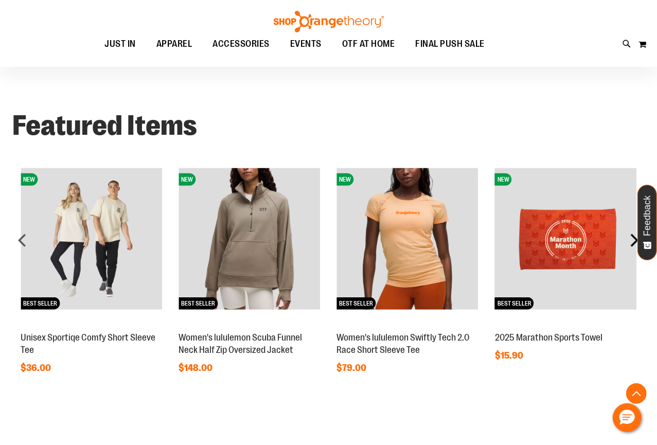 This screenshot has height=445, width=657. I want to click on a: Women's lululemon Scuba Funnel Neck Half Zip Oversized Jacket, so click(240, 343).